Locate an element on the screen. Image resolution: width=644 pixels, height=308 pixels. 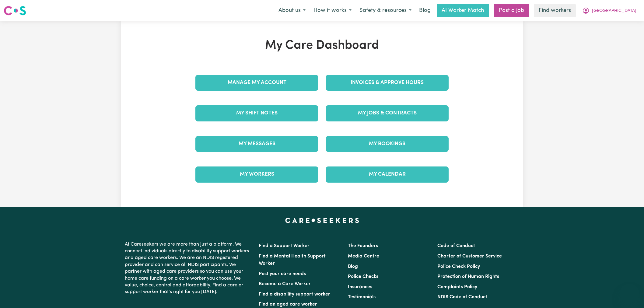
a: Invoices & Approve Hours is located at coordinates (387, 83).